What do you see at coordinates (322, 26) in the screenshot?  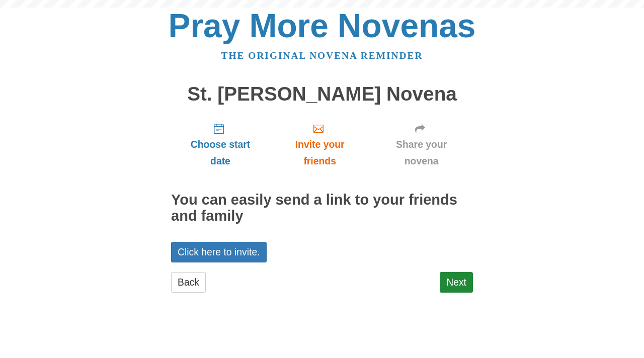 I see `a: Pray More Novenas` at bounding box center [322, 26].